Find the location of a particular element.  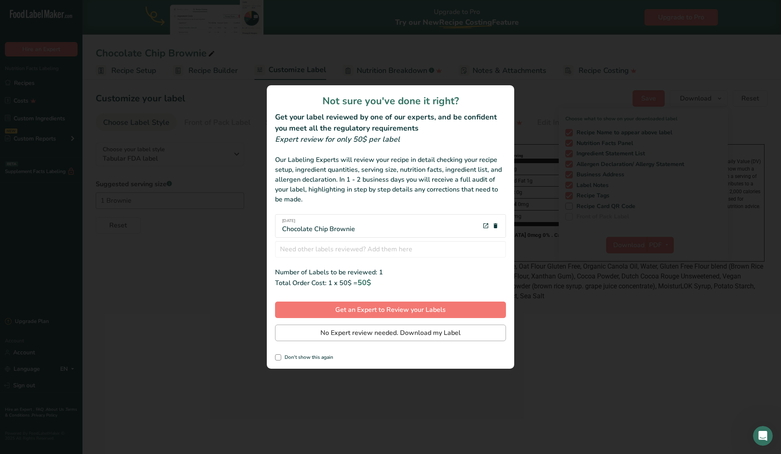

div: Expert review for only 50$ per label is located at coordinates (390, 139).